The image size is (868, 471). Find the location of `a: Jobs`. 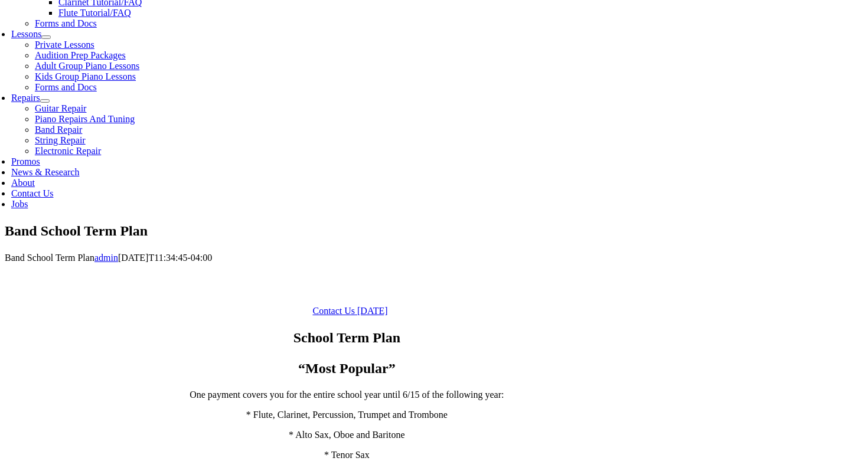

a: Jobs is located at coordinates (20, 204).